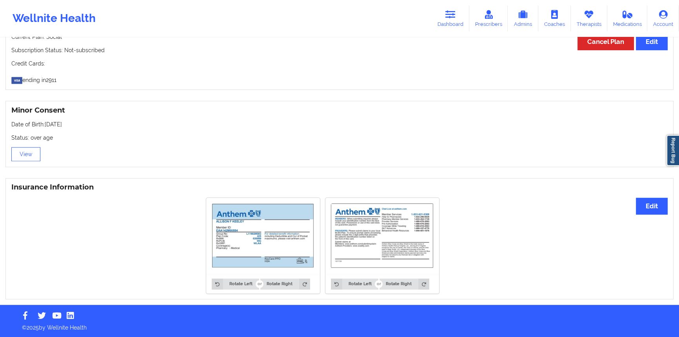 The height and width of the screenshot is (337, 679). What do you see at coordinates (339, 325) in the screenshot?
I see `p: © 2025 by Wellnite Health` at bounding box center [339, 325].